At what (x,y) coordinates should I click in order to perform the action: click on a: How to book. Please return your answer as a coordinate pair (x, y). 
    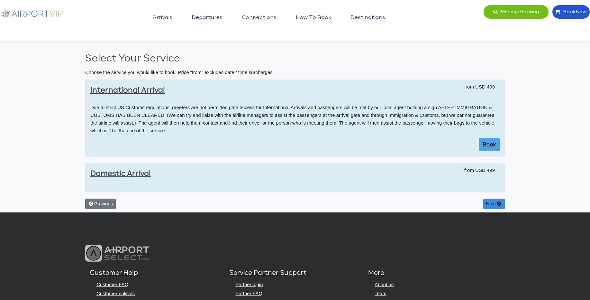
    Looking at the image, I should click on (314, 18).